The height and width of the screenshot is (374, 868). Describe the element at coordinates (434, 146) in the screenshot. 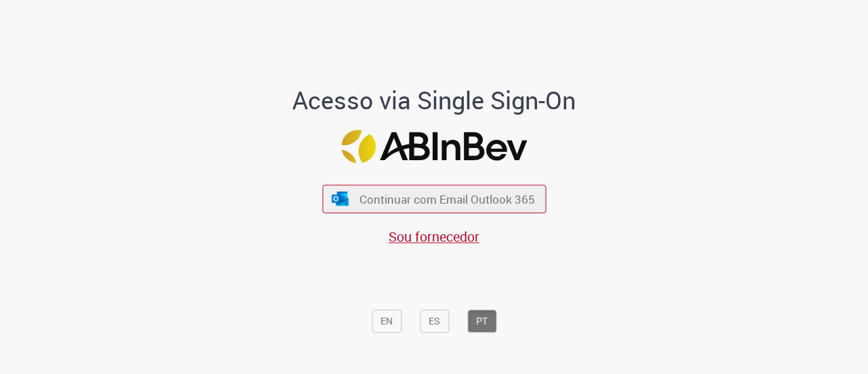

I see `img: Logo ABInBev` at that location.